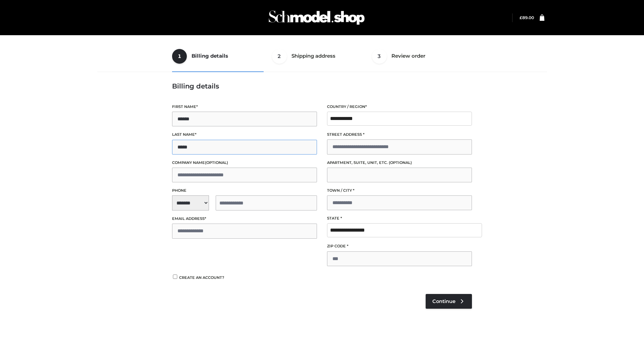 This screenshot has height=362, width=644. I want to click on a: £89.00, so click(527, 17).